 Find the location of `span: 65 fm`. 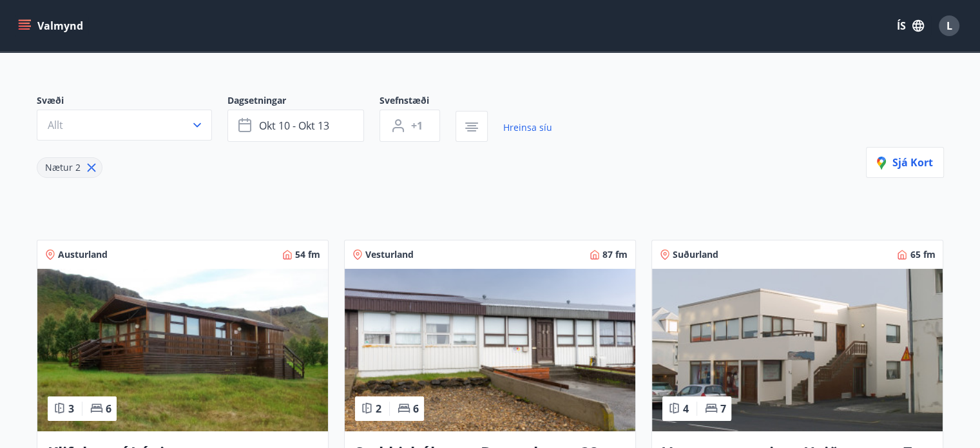

span: 65 fm is located at coordinates (922, 255).